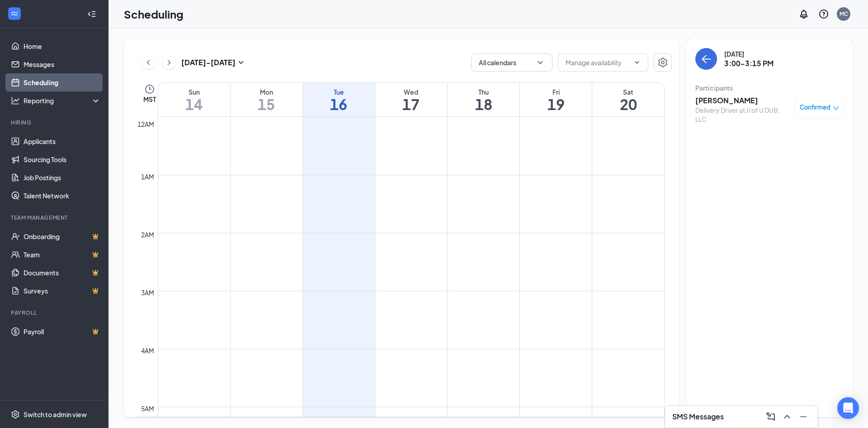 The width and height of the screenshot is (868, 428). I want to click on svg: ChevronUp, so click(787, 417).